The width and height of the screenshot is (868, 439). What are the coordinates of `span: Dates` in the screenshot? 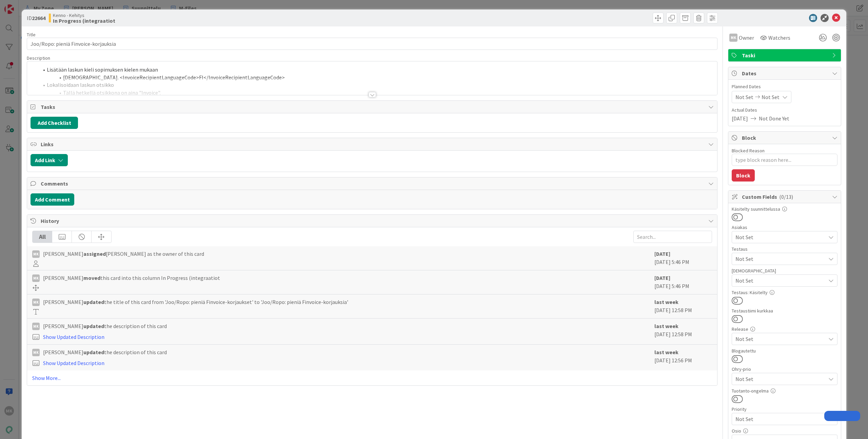 It's located at (785, 73).